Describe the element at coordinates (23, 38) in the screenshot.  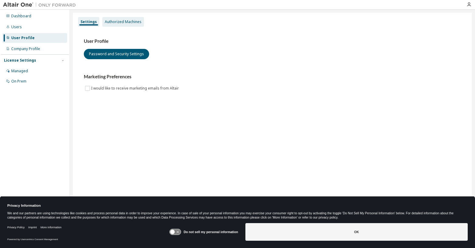
I see `div: User Profile` at that location.